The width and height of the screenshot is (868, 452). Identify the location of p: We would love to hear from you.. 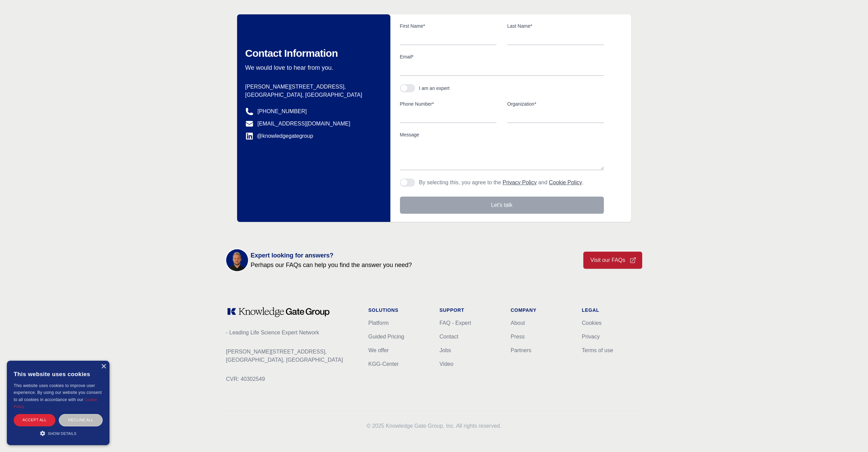
(310, 68).